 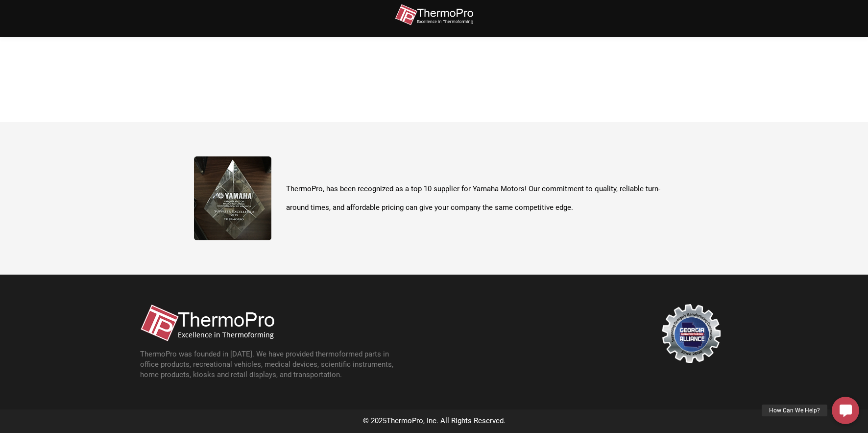 I want to click on img: georgia-manufacturing-alliance, so click(x=691, y=333).